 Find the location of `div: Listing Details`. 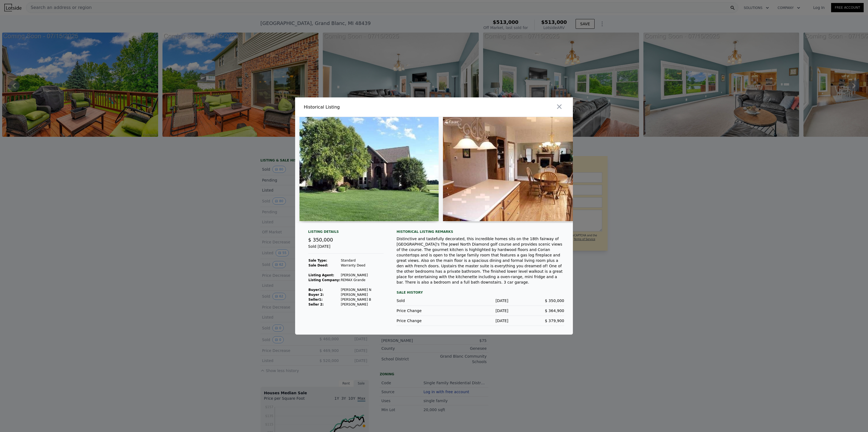

div: Listing Details is located at coordinates (346, 233).